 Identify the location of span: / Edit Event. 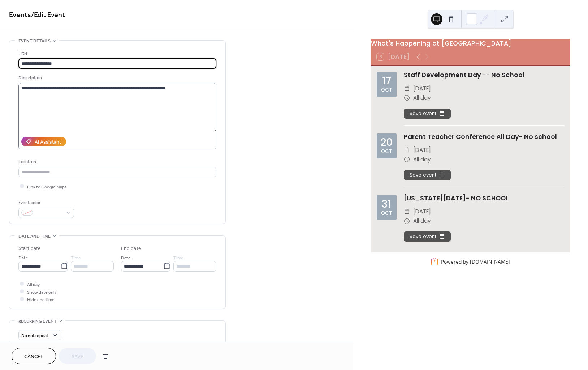
(48, 15).